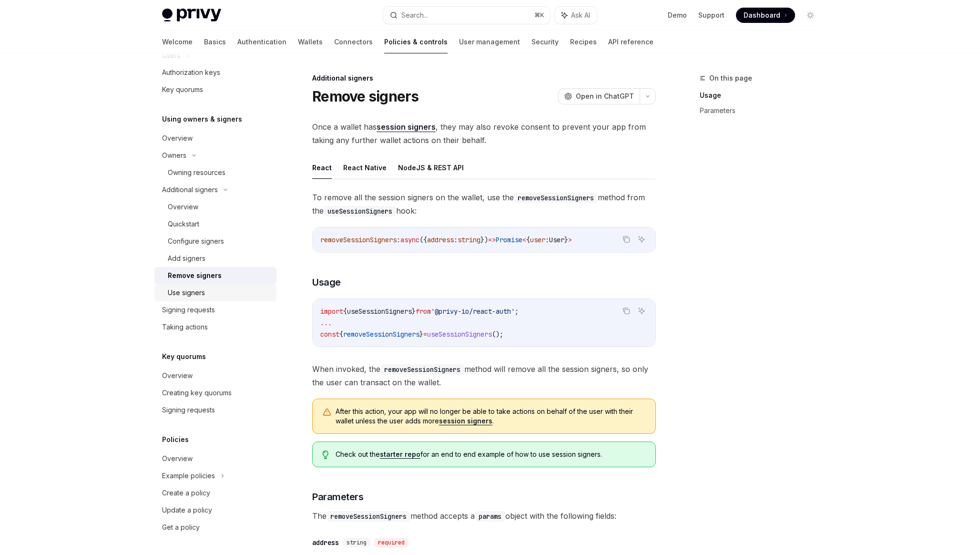 Image resolution: width=980 pixels, height=555 pixels. Describe the element at coordinates (216, 327) in the screenshot. I see `a: Taking actions` at that location.